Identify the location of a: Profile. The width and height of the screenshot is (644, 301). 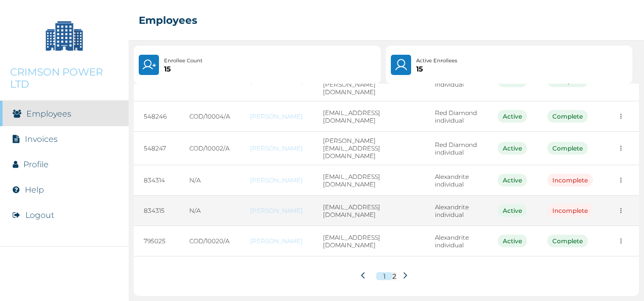
(36, 164).